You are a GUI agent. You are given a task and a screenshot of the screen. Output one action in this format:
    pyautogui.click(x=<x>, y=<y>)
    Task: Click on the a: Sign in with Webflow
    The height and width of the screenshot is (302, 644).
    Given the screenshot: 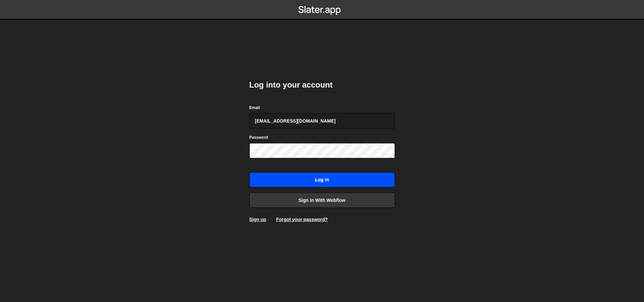 What is the action you would take?
    pyautogui.click(x=322, y=200)
    